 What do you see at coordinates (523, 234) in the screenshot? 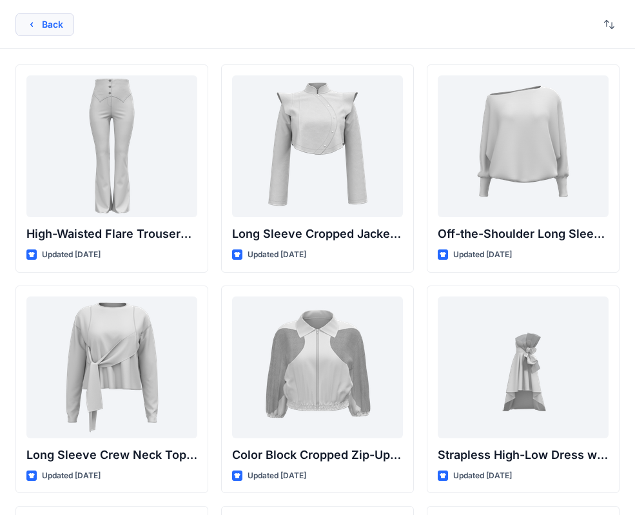
I see `p: Off-the-Shoulder Long Sleeve Top` at bounding box center [523, 234].